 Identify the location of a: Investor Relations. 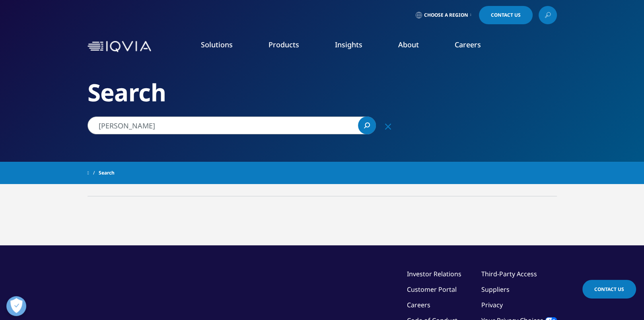
(434, 274).